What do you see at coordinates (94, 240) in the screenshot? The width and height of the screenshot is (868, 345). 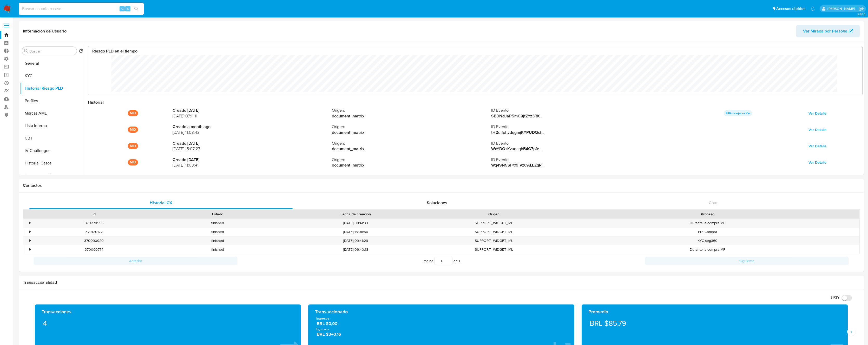 I see `div: 370090920` at bounding box center [94, 240].